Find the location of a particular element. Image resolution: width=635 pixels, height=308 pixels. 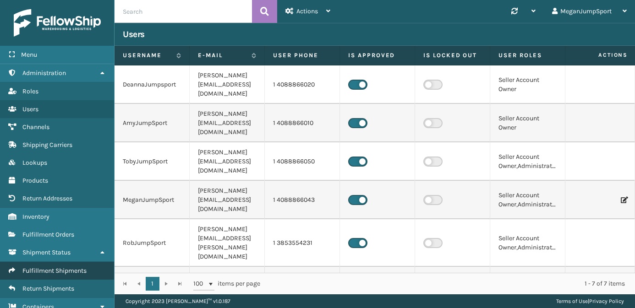

td: 1 4088866022 is located at coordinates (302, 286).